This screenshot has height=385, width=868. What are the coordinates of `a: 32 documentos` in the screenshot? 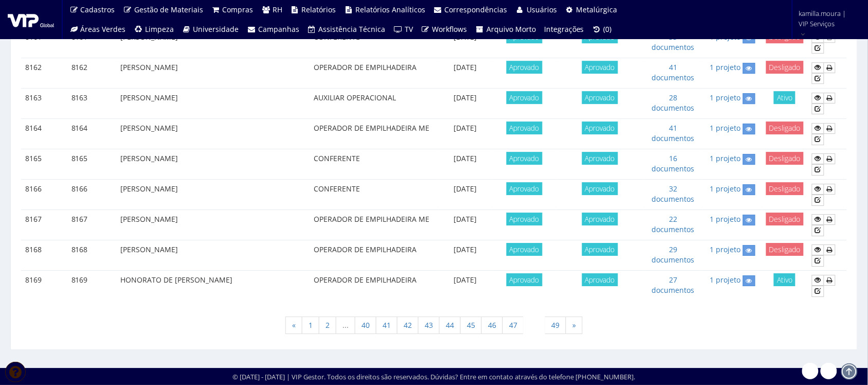 It's located at (673, 194).